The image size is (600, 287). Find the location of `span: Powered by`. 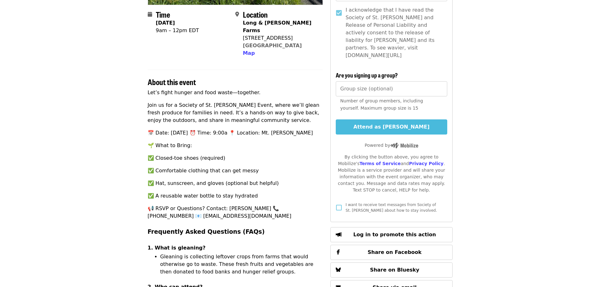

span: Powered by is located at coordinates (391, 145).